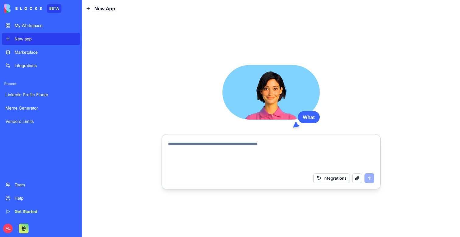 Image resolution: width=460 pixels, height=237 pixels. I want to click on div: Integrations, so click(46, 66).